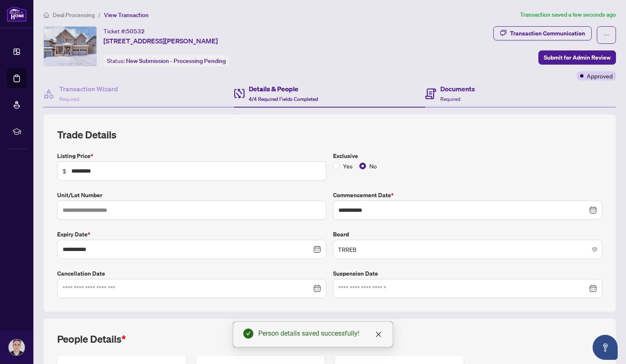 This screenshot has width=626, height=364. Describe the element at coordinates (283, 89) in the screenshot. I see `h4: Details & People` at that location.